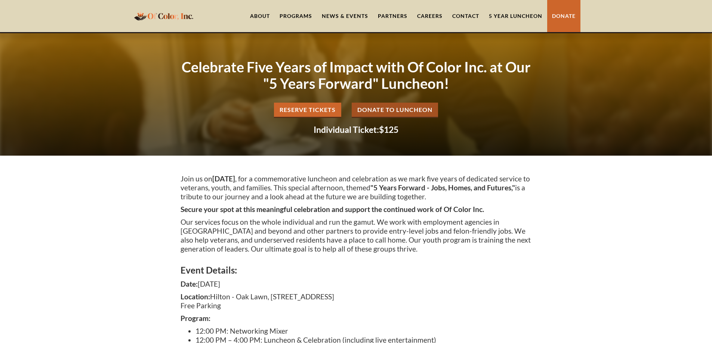 The width and height of the screenshot is (712, 343). What do you see at coordinates (364, 331) in the screenshot?
I see `li: 12:00 PM: Networking Mixer` at bounding box center [364, 331].